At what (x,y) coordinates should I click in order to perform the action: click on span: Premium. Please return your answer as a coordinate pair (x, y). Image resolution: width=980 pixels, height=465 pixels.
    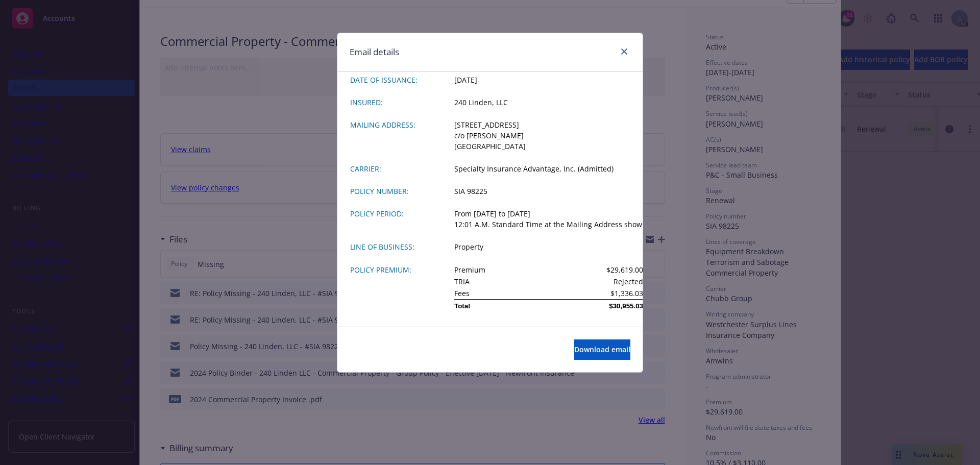
    Looking at the image, I should click on (470, 269).